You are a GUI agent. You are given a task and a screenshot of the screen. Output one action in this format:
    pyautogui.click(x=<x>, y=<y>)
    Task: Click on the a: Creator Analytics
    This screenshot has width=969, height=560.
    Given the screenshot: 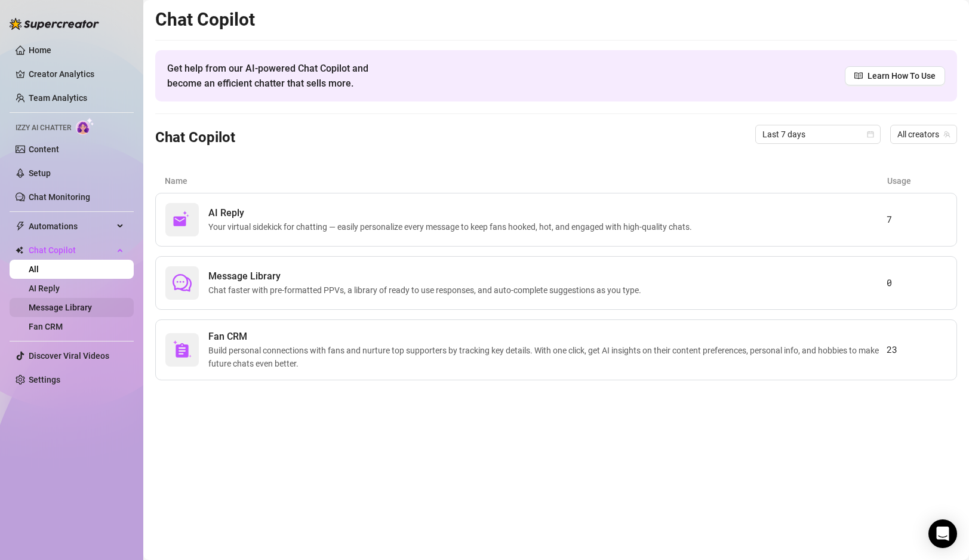 What is the action you would take?
    pyautogui.click(x=77, y=74)
    